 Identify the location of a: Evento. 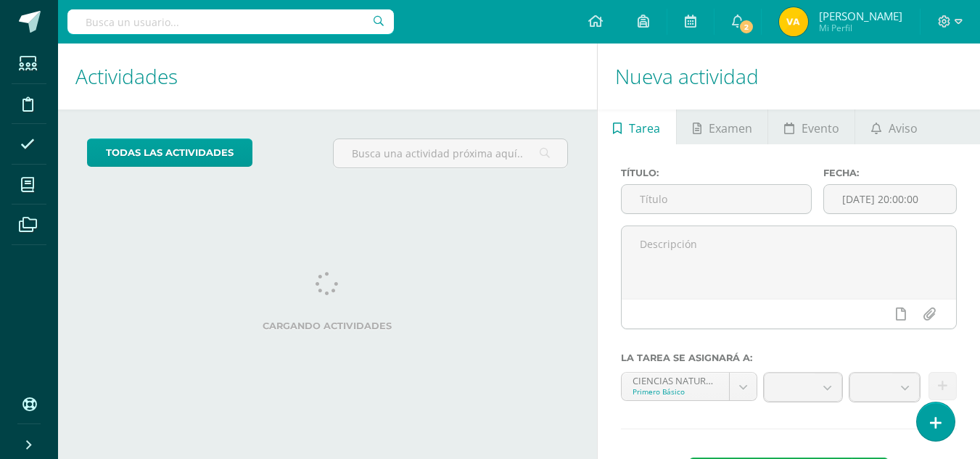
(810, 127).